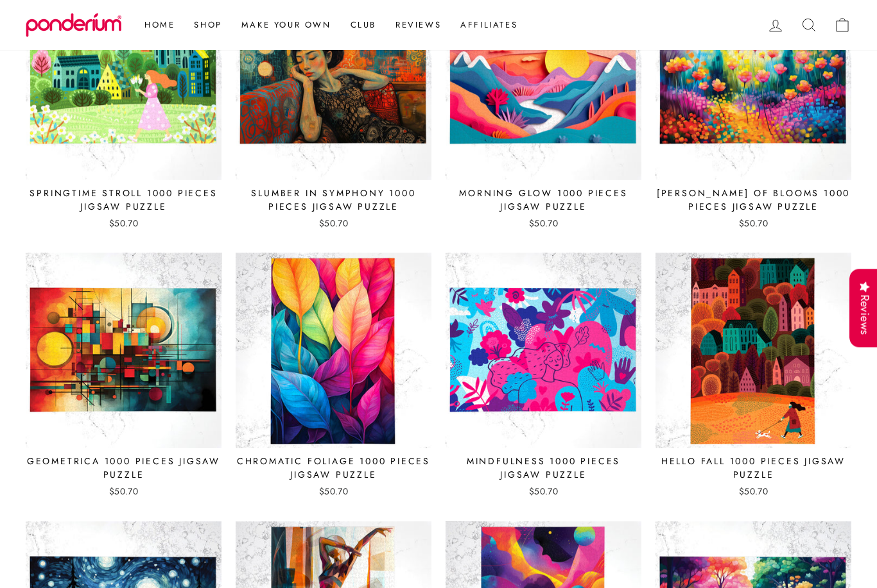  I want to click on a: Home, so click(160, 25).